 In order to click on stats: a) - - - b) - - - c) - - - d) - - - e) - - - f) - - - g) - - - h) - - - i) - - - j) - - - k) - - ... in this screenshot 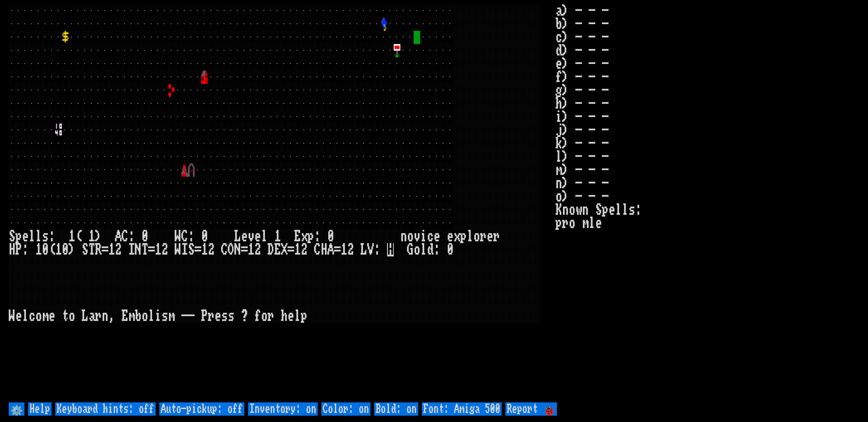, I will do `click(707, 202)`.